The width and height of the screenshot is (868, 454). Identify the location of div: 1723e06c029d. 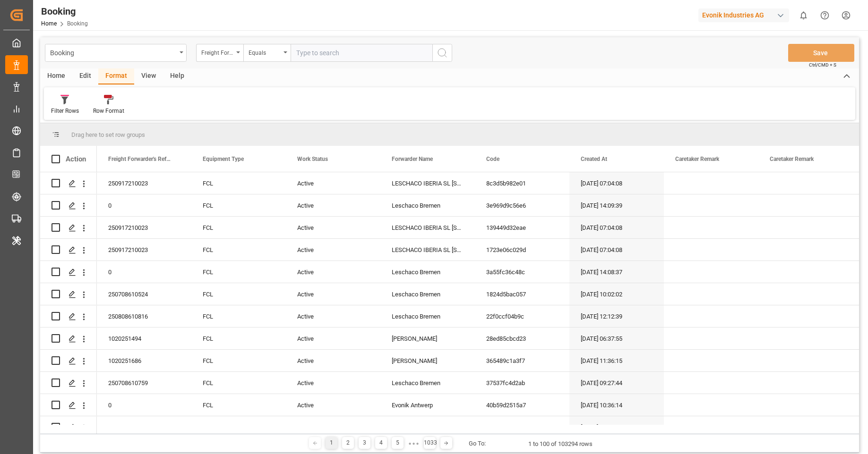
(523, 250).